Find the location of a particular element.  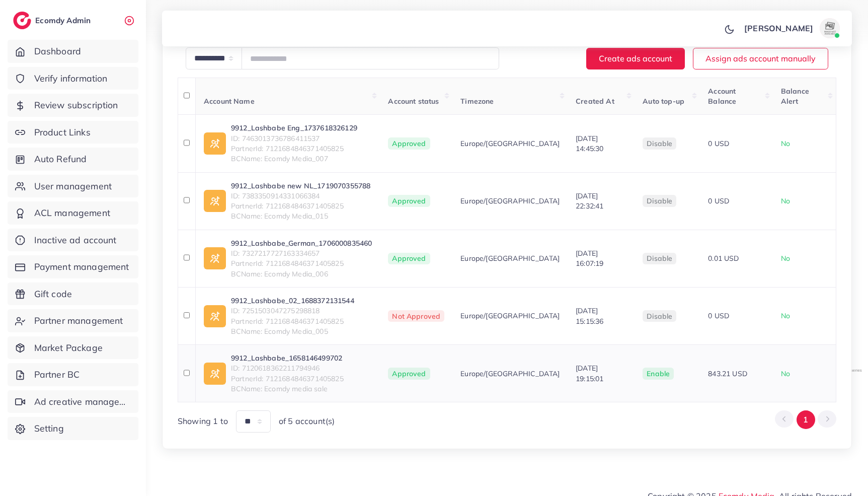

a: ACL management is located at coordinates (73, 213).